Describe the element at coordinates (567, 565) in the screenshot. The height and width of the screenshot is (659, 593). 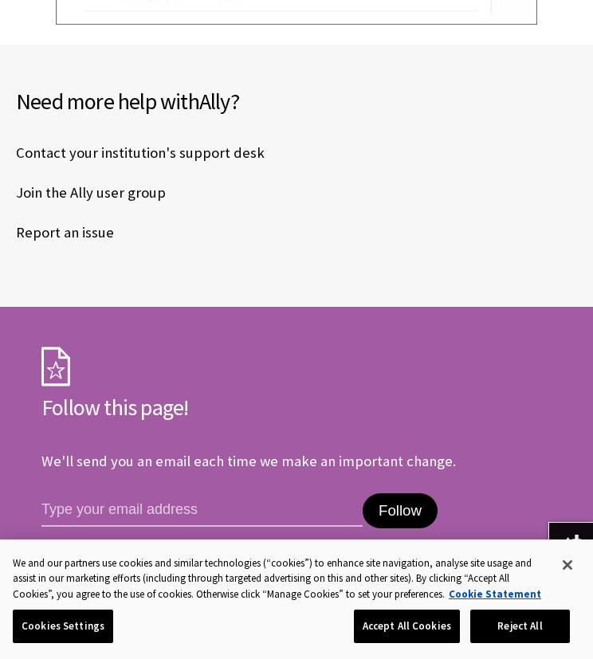
I see `button: Close` at that location.